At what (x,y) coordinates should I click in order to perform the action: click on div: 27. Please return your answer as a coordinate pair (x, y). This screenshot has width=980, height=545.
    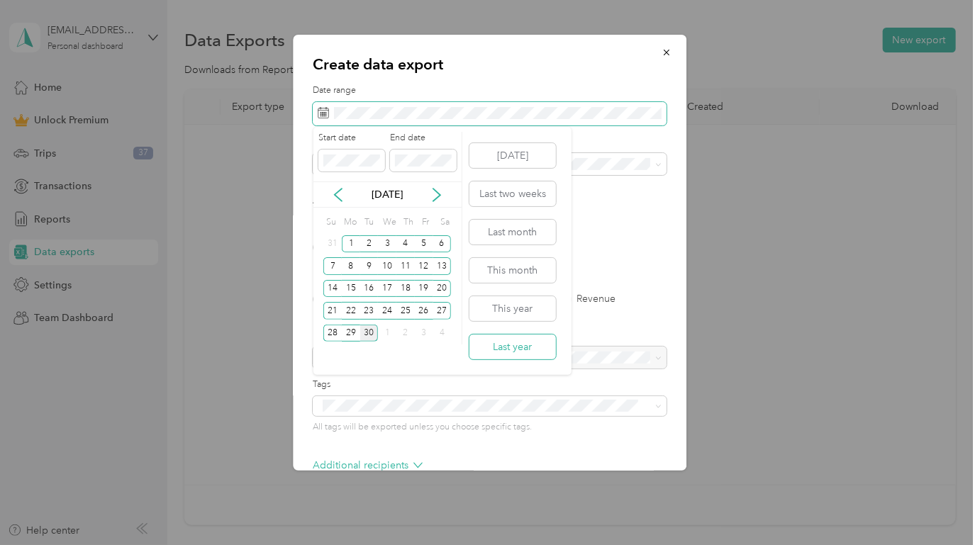
    Looking at the image, I should click on (442, 310).